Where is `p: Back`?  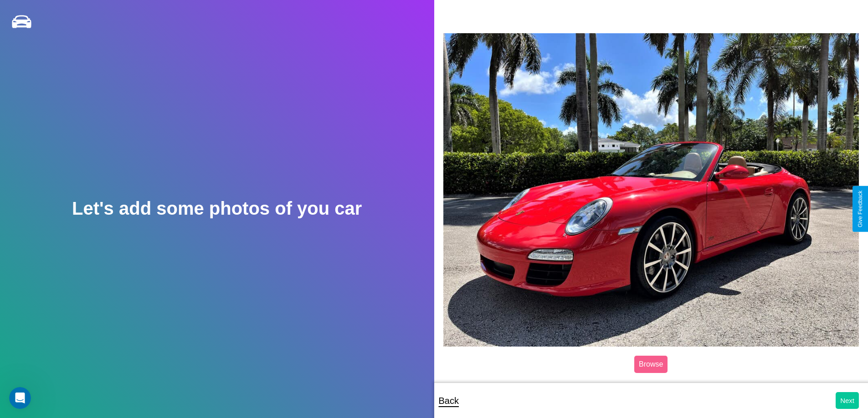 p: Back is located at coordinates (449, 401).